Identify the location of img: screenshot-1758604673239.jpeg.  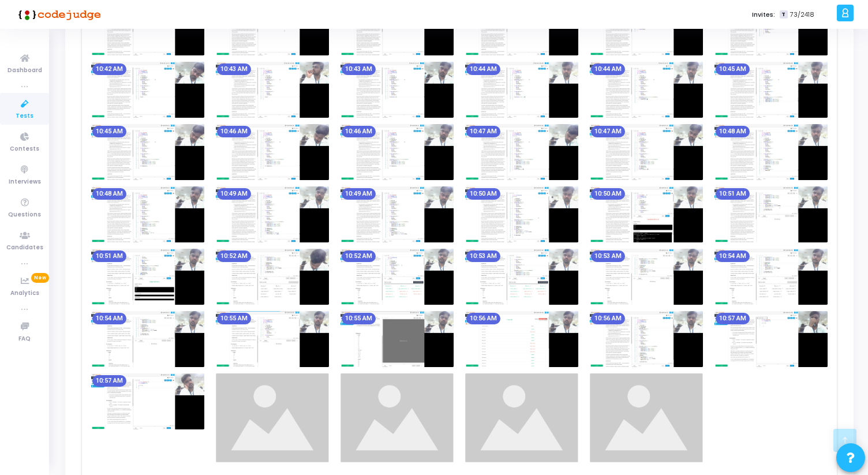
(646, 152).